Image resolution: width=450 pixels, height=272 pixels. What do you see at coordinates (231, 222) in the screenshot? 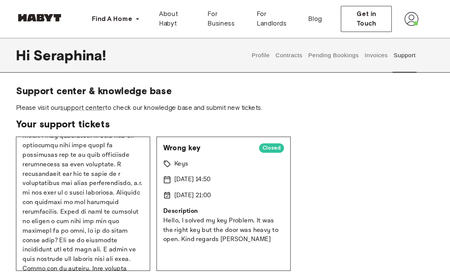
I see `p: Hello, I solved my key Problem. It was the right key but the door was heavy to open. Kind regards...` at bounding box center [231, 222].